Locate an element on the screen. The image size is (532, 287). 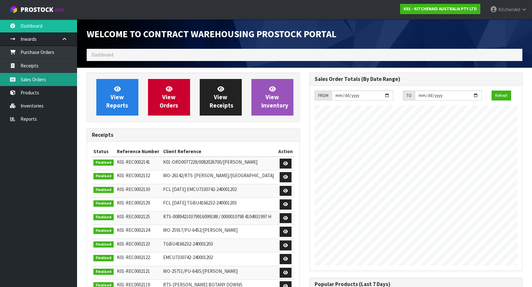
span: View Reports is located at coordinates (117, 97).